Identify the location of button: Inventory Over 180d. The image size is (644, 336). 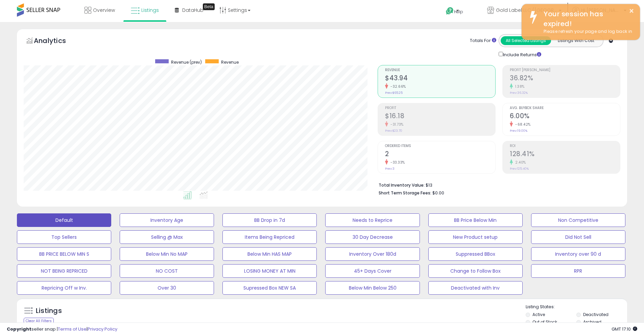
(373, 254).